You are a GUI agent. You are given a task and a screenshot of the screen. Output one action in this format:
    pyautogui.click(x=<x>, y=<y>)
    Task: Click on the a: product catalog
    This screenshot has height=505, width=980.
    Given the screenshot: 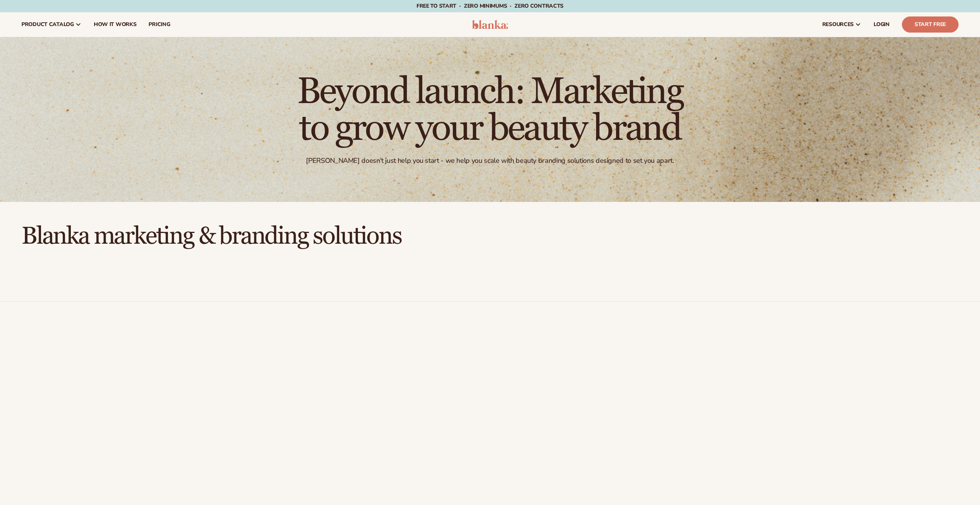 What is the action you would take?
    pyautogui.click(x=52, y=25)
    